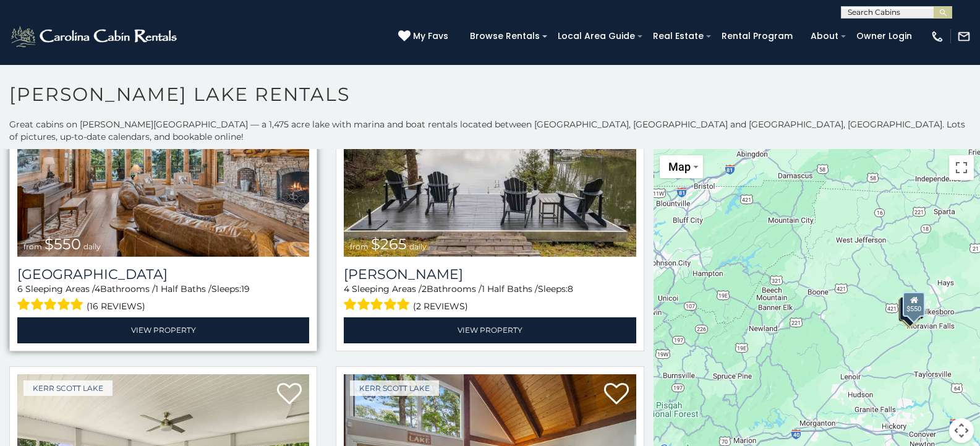  What do you see at coordinates (824, 36) in the screenshot?
I see `a: About` at bounding box center [824, 36].